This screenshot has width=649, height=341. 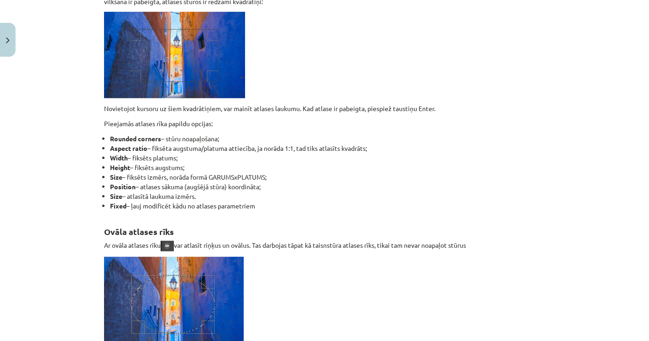 I want to click on strong: Fixed, so click(x=118, y=205).